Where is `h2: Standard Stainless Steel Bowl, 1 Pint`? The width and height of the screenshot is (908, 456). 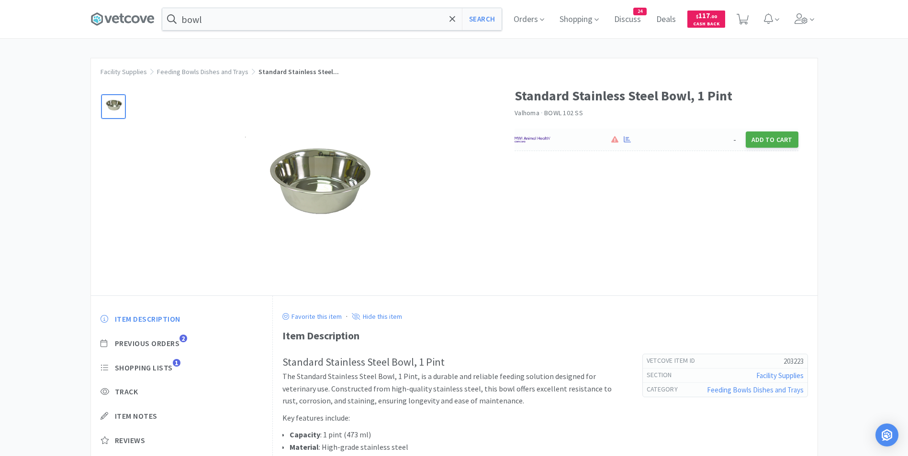
h2: Standard Stainless Steel Bowl, 1 Pint is located at coordinates (453, 362).